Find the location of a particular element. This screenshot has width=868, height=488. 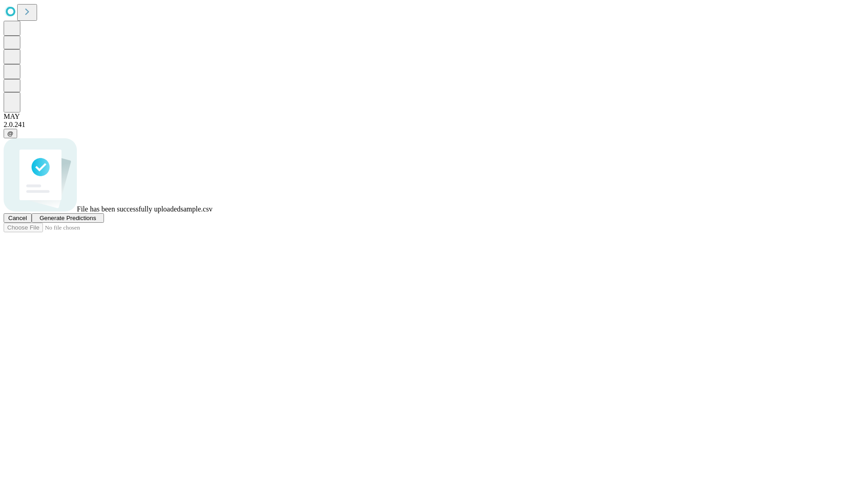

span: Cancel is located at coordinates (17, 218).